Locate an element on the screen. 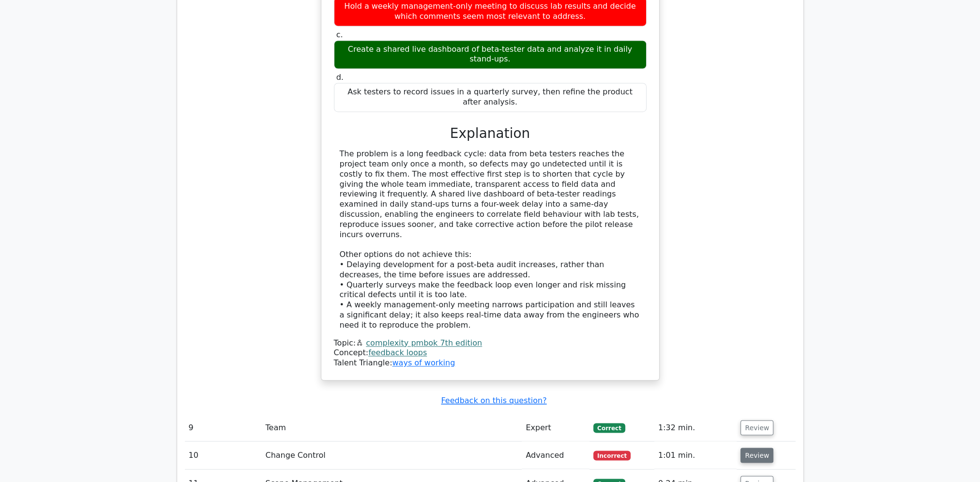  a: Feedback on this question? is located at coordinates (494, 400).